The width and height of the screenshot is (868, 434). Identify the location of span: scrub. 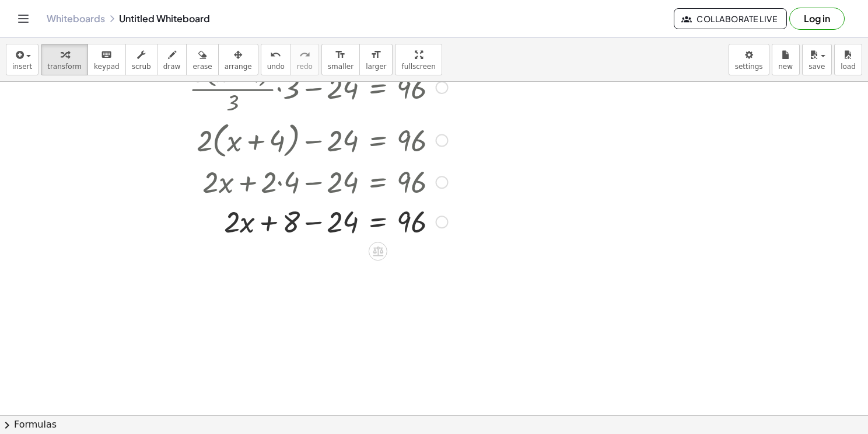
(141, 67).